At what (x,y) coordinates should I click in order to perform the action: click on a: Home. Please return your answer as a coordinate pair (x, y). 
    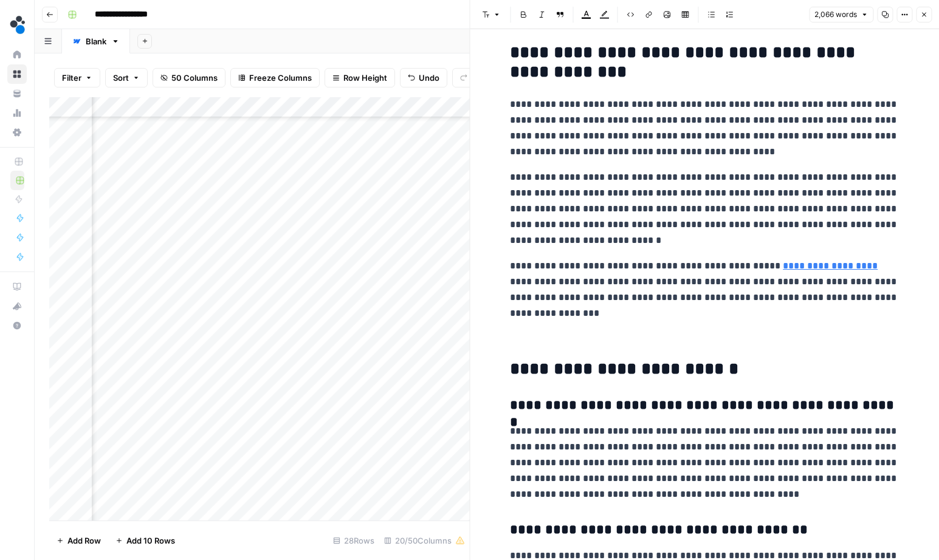
    Looking at the image, I should click on (17, 55).